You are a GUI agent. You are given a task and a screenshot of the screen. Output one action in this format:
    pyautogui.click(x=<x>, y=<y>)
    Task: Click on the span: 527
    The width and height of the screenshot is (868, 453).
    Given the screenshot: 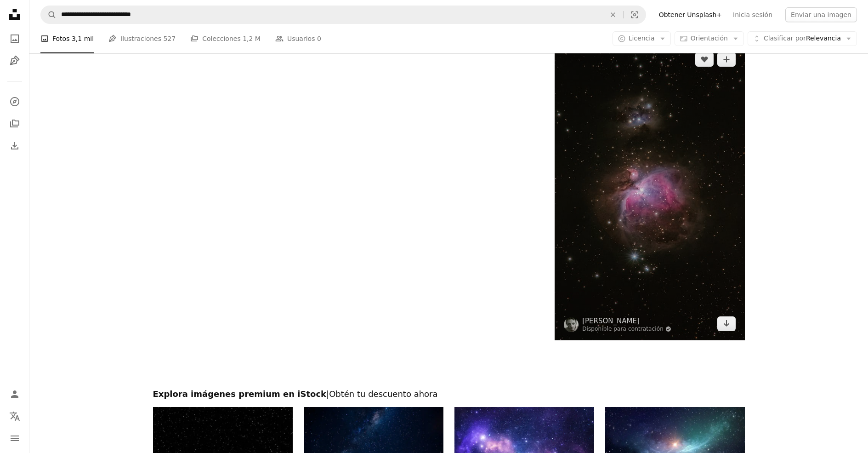 What is the action you would take?
    pyautogui.click(x=169, y=38)
    